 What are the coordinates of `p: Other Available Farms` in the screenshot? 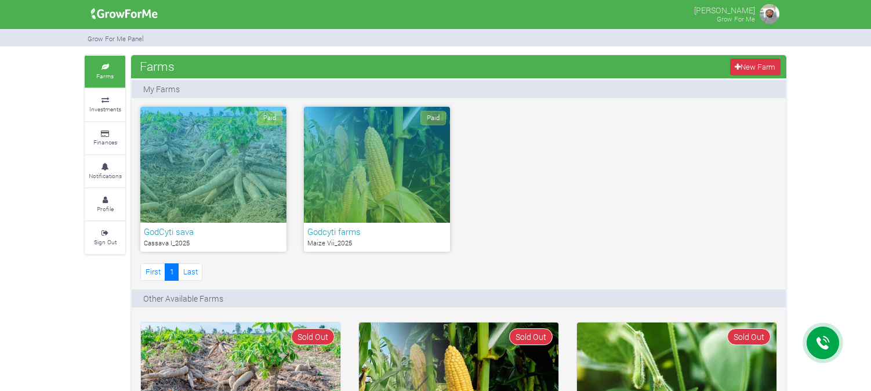 It's located at (183, 298).